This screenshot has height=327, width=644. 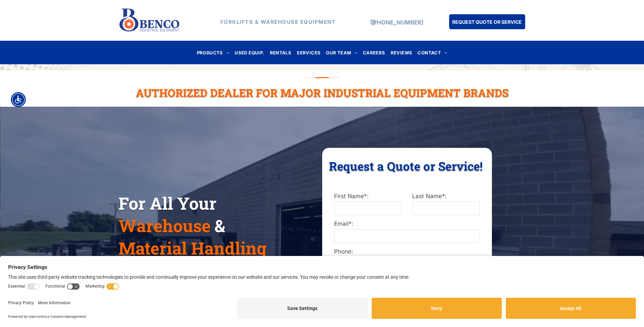 I want to click on div: Accessibility Menu, so click(x=18, y=100).